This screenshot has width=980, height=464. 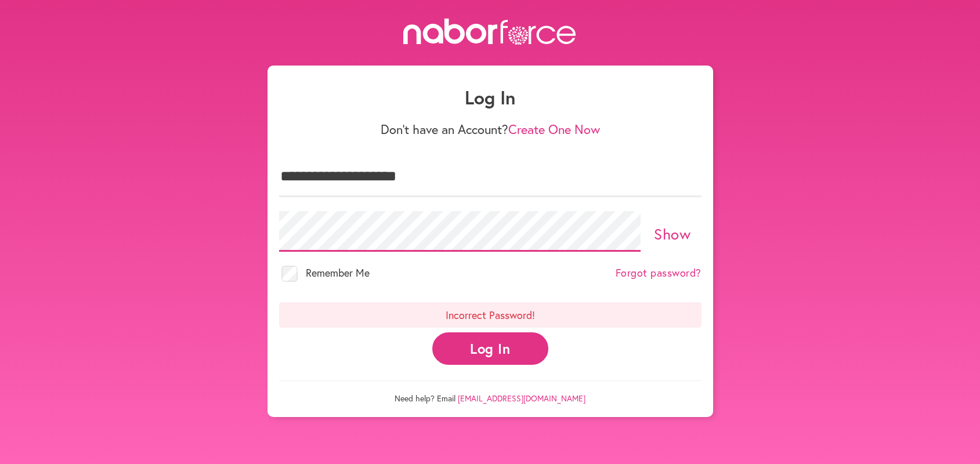 What do you see at coordinates (338, 272) in the screenshot?
I see `span: Remember Me` at bounding box center [338, 272].